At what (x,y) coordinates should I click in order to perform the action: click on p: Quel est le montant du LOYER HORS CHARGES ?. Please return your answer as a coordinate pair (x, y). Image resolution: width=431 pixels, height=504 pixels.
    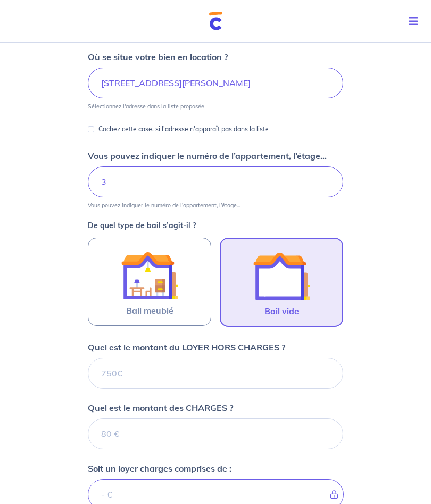
    Looking at the image, I should click on (186, 347).